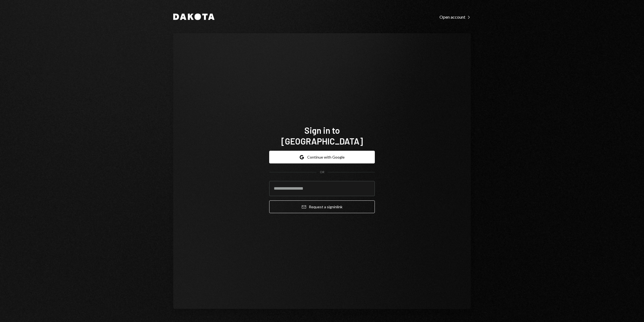 The height and width of the screenshot is (322, 644). Describe the element at coordinates (322, 207) in the screenshot. I see `button: Request a signinlink` at that location.